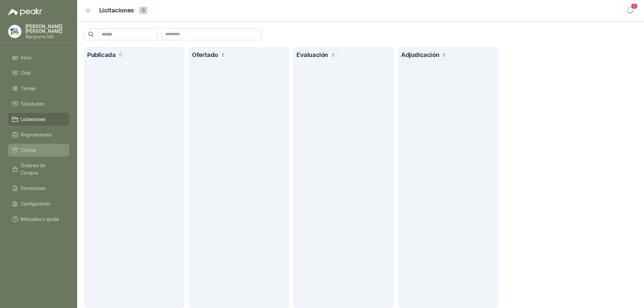 The width and height of the screenshot is (644, 308). I want to click on a: Órdenes de Compra, so click(39, 170).